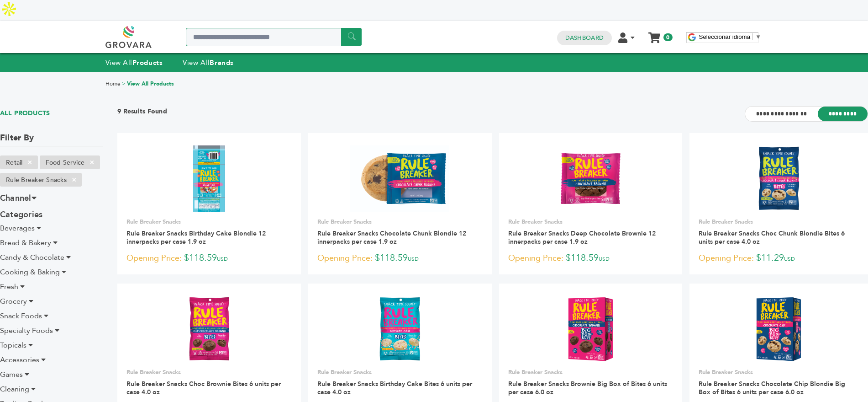 The width and height of the screenshot is (868, 402). I want to click on p: $11.29, so click(779, 258).